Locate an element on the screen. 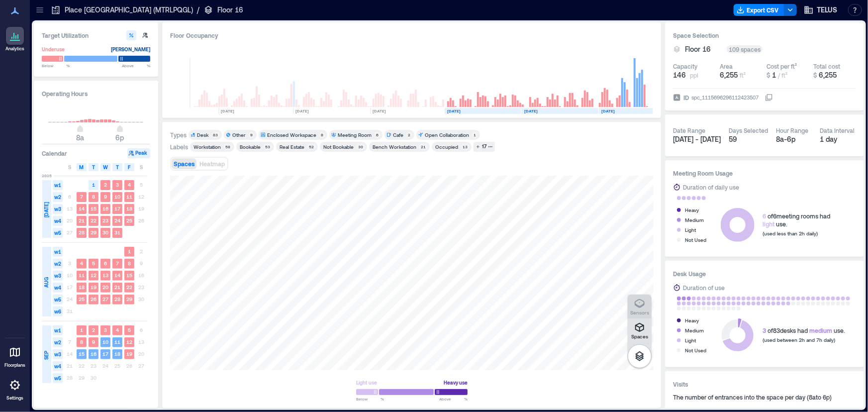 Image resolution: width=868 pixels, height=412 pixels. text: 21 is located at coordinates (81, 220).